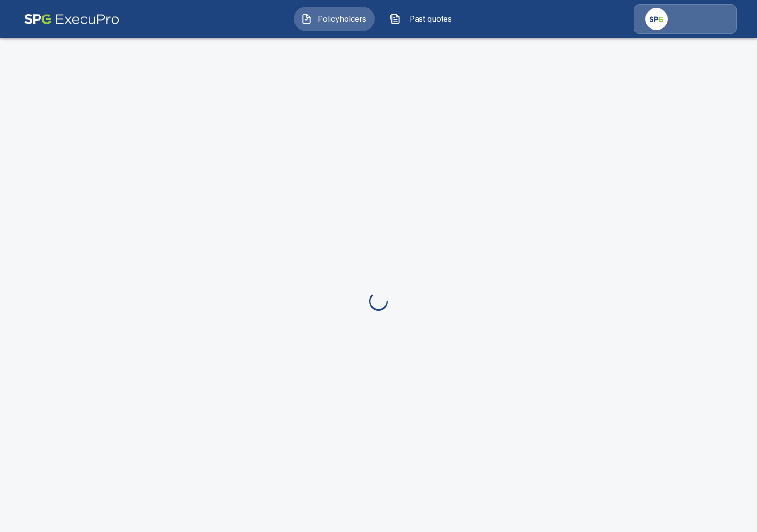  Describe the element at coordinates (334, 19) in the screenshot. I see `button: Policyholders IconPolicyholders` at that location.